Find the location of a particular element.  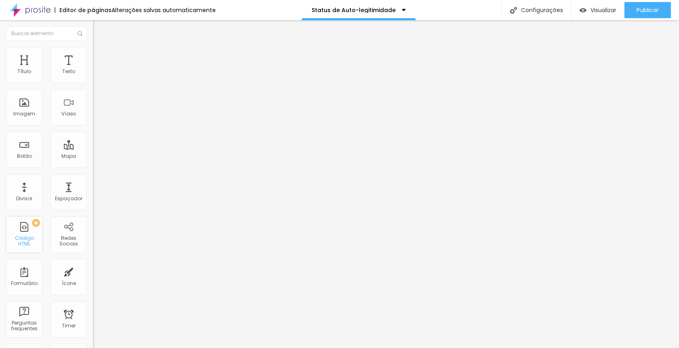

div: Timer is located at coordinates (69, 326).